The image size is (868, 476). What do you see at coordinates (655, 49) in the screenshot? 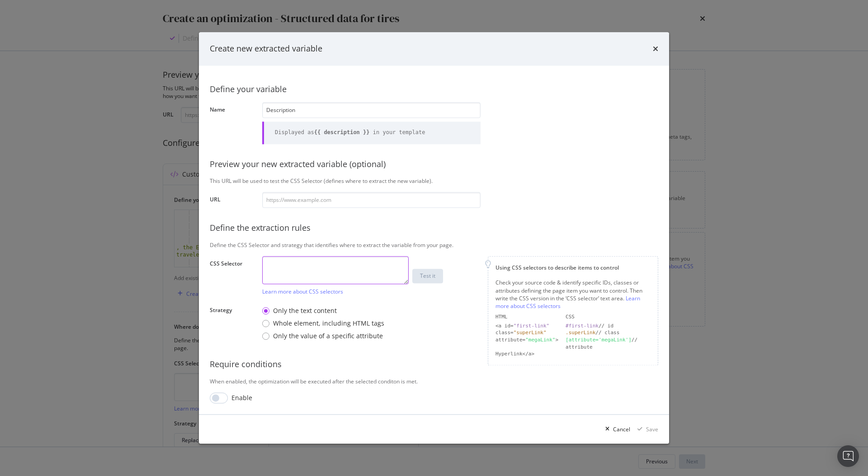
I see `div: times` at bounding box center [655, 49].